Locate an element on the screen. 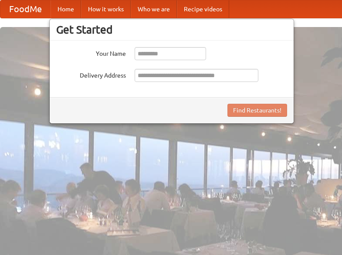 This screenshot has height=255, width=342. a: How it works is located at coordinates (106, 9).